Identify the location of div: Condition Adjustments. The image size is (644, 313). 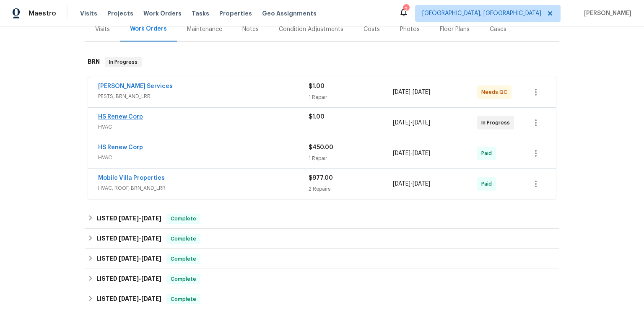
(311, 29).